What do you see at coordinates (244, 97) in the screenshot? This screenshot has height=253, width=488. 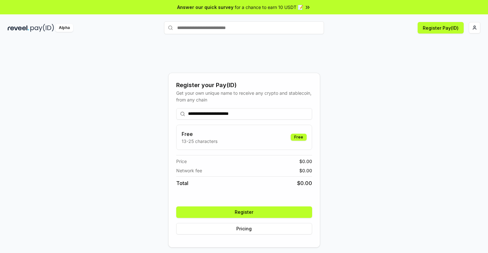 I see `div: Get your own unique name to receive any crypto and stablecoin, from any chain` at bounding box center [244, 97].